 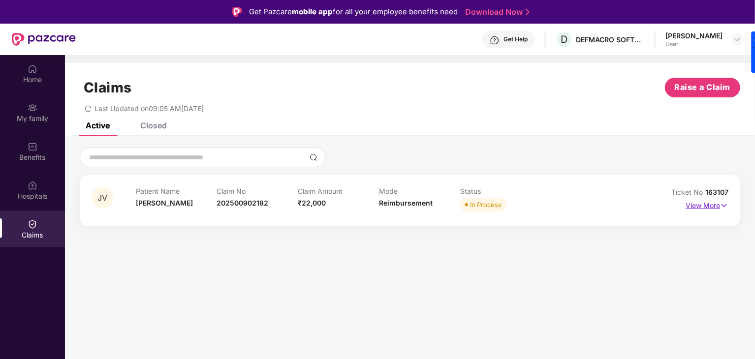 What do you see at coordinates (702, 88) in the screenshot?
I see `button: Raise a Claim` at bounding box center [702, 88].